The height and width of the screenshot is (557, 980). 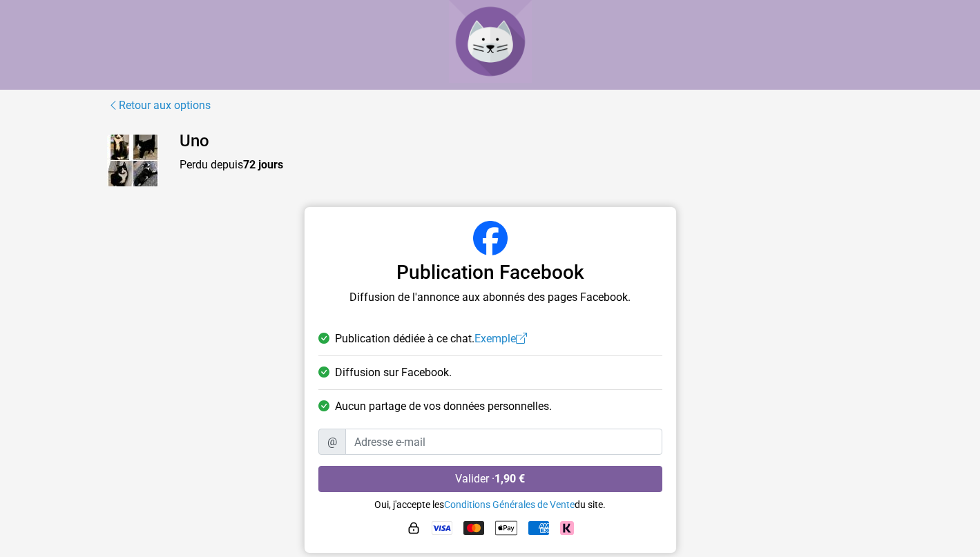 I want to click on img: Apple Pay, so click(x=506, y=528).